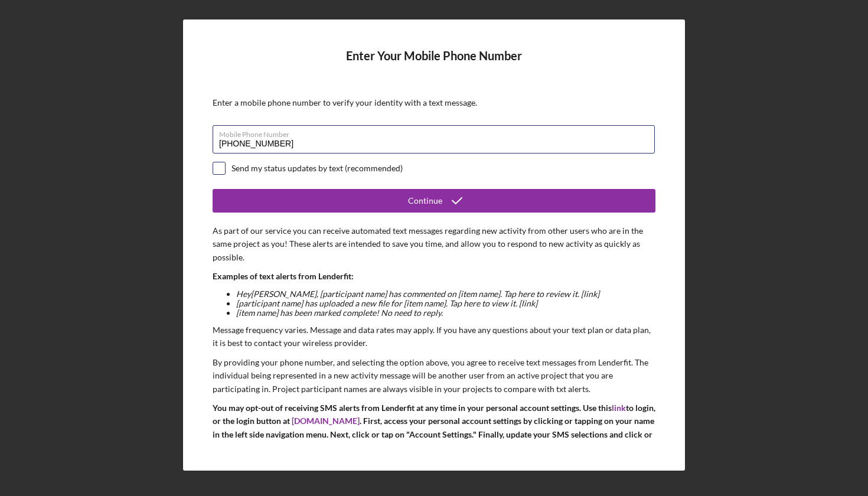  Describe the element at coordinates (434, 336) in the screenshot. I see `p: Message frequency varies. Message and data rates may apply. If you have any questions about your ...` at that location.